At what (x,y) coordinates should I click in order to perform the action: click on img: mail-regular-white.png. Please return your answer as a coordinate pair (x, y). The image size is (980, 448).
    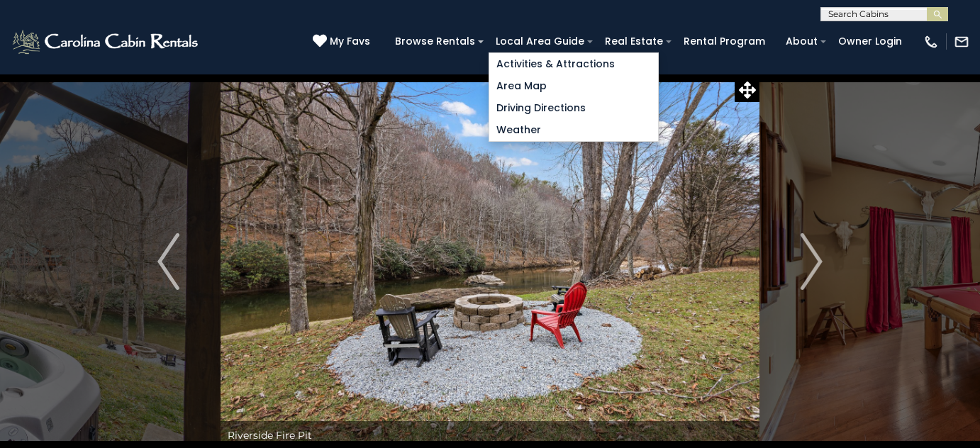
    Looking at the image, I should click on (962, 42).